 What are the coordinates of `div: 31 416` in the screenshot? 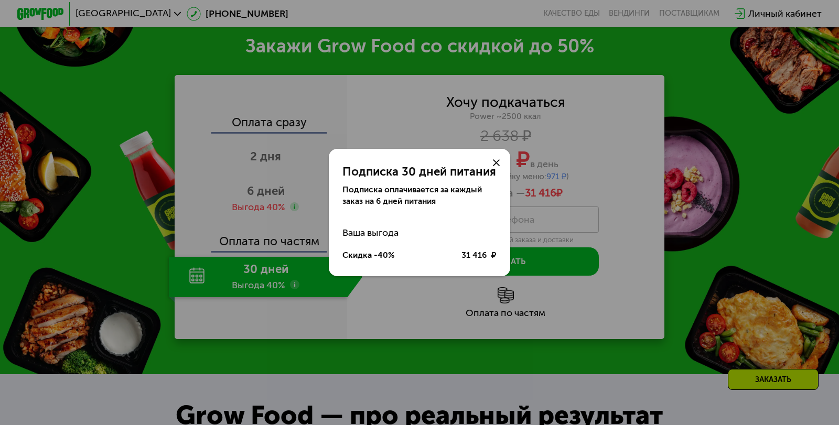 It's located at (479, 255).